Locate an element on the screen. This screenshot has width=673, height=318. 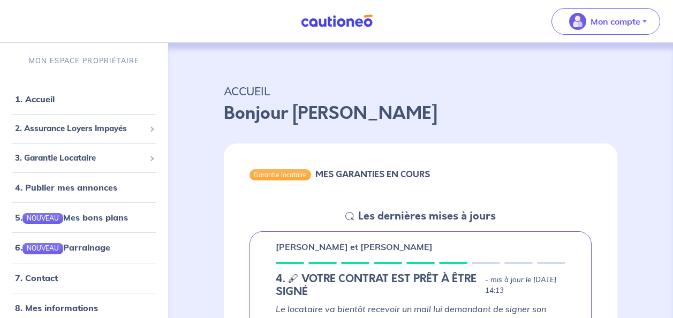
a: 1. Accueil is located at coordinates (35, 99).